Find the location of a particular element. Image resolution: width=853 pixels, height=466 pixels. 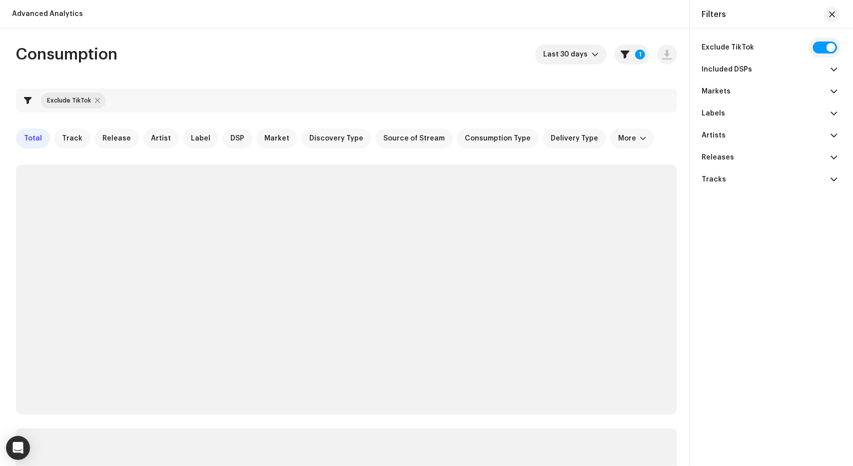

span: Last 30 days is located at coordinates (567, 54).